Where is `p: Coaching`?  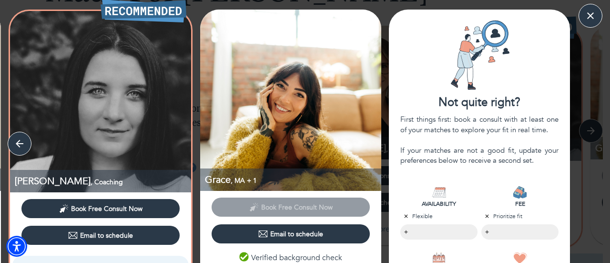
p: Coaching is located at coordinates (103, 181).